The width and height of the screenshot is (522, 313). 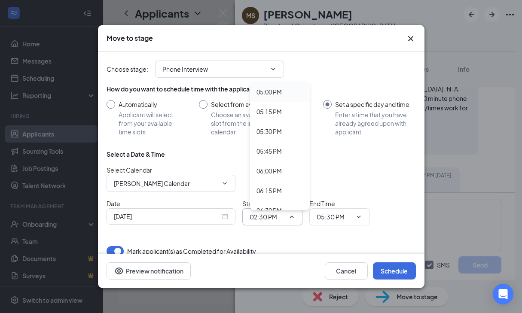 I want to click on span: Mark applicant(s) as Completed for Availability, so click(x=192, y=251).